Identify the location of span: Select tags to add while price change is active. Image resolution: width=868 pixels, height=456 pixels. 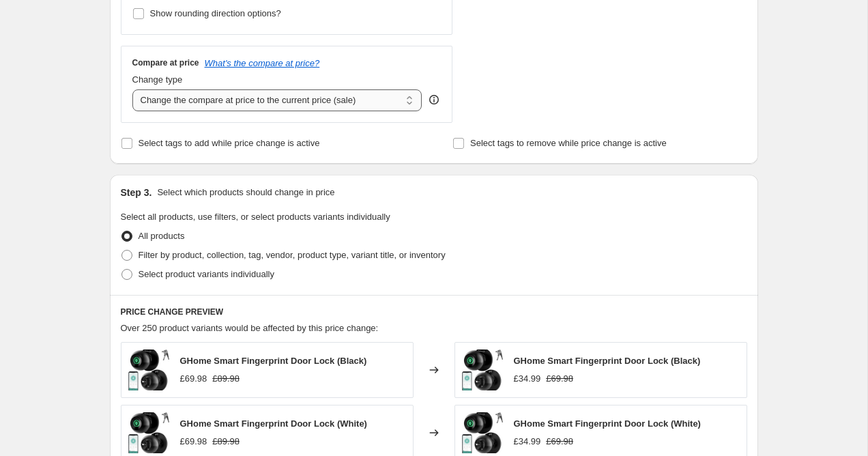
(230, 143).